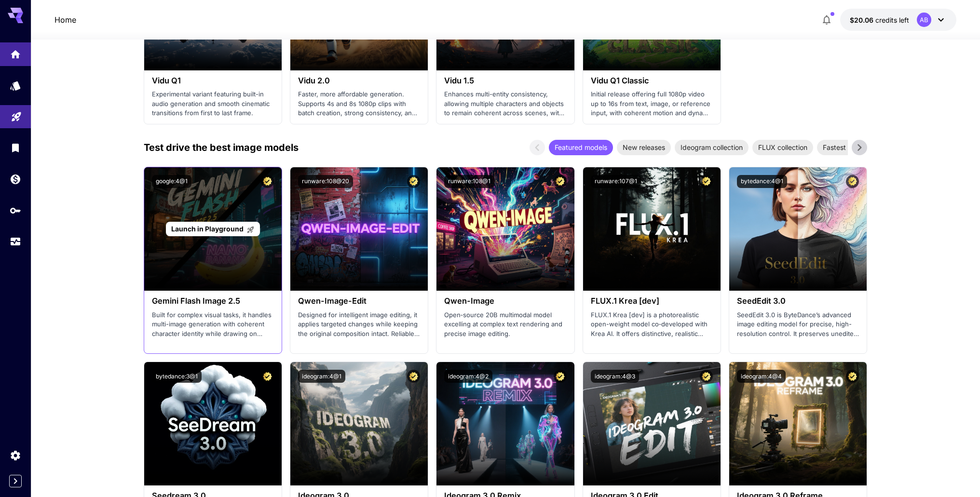 The width and height of the screenshot is (980, 497). I want to click on p: Test drive the best image models, so click(221, 148).